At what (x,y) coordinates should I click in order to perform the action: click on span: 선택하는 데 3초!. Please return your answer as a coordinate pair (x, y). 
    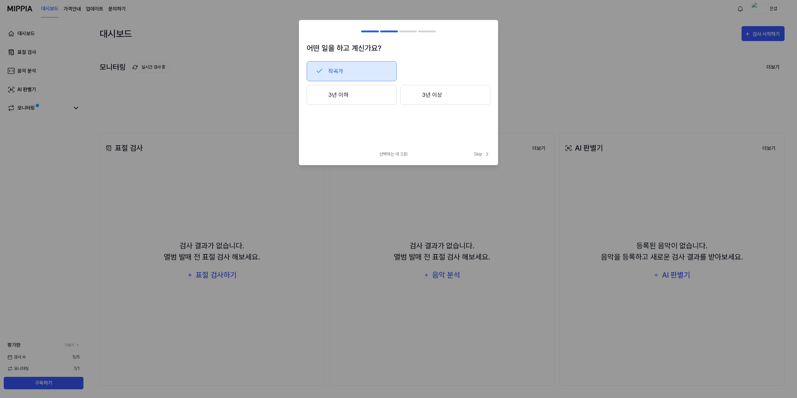
    Looking at the image, I should click on (393, 154).